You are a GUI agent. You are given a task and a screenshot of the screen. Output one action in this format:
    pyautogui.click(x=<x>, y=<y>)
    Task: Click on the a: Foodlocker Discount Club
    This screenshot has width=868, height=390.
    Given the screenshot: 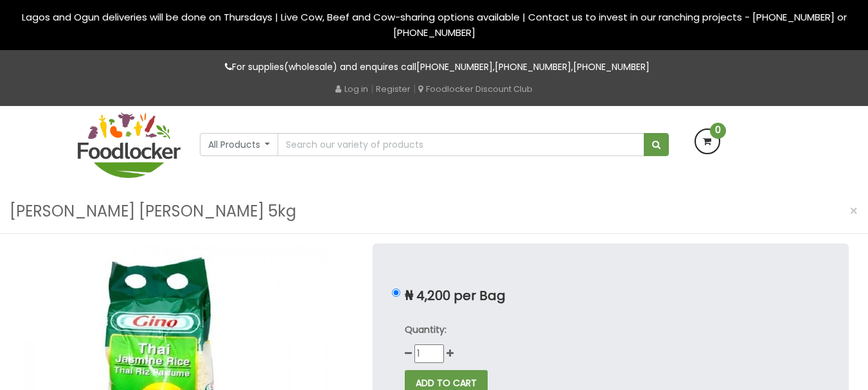 What is the action you would take?
    pyautogui.click(x=475, y=89)
    